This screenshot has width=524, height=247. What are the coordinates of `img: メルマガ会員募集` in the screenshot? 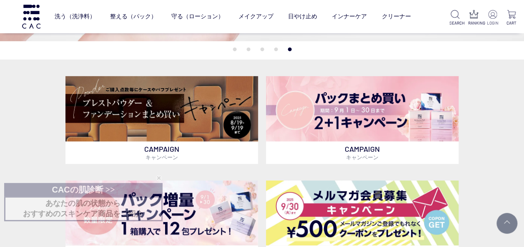 It's located at (362, 213).